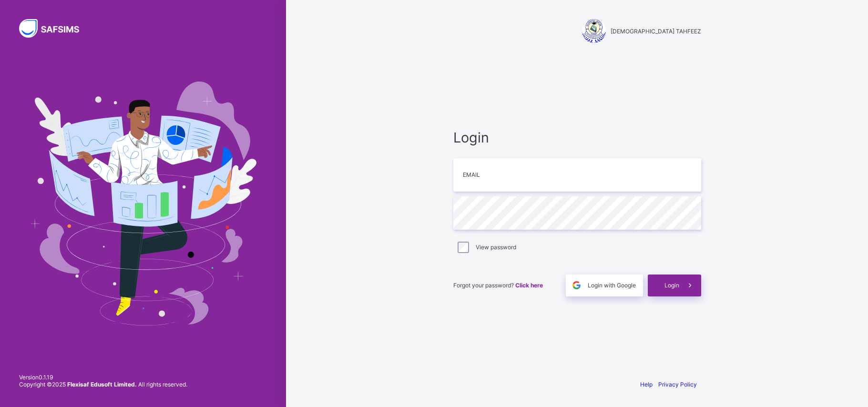 The image size is (868, 407). I want to click on img: Hero Image, so click(143, 204).